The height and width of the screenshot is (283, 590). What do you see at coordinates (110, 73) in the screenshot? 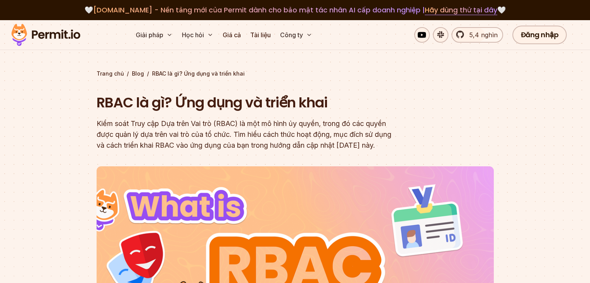
I see `font: Trang chủ` at bounding box center [110, 73].